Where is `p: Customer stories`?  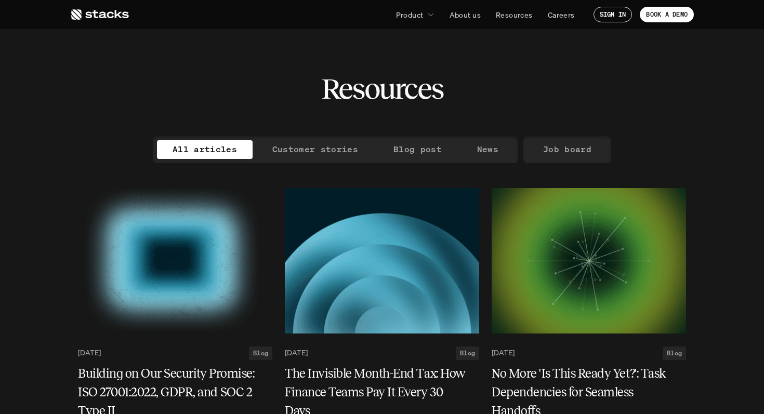 p: Customer stories is located at coordinates (315, 149).